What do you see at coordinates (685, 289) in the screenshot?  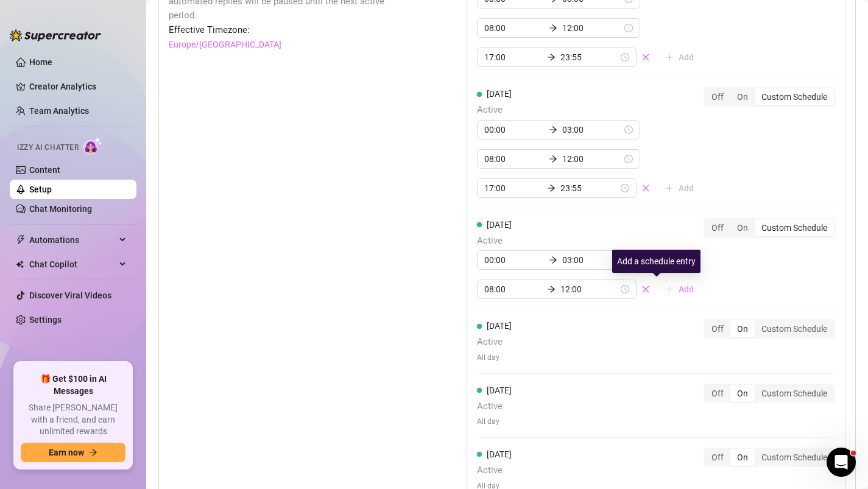 I see `span: Add` at bounding box center [685, 289].